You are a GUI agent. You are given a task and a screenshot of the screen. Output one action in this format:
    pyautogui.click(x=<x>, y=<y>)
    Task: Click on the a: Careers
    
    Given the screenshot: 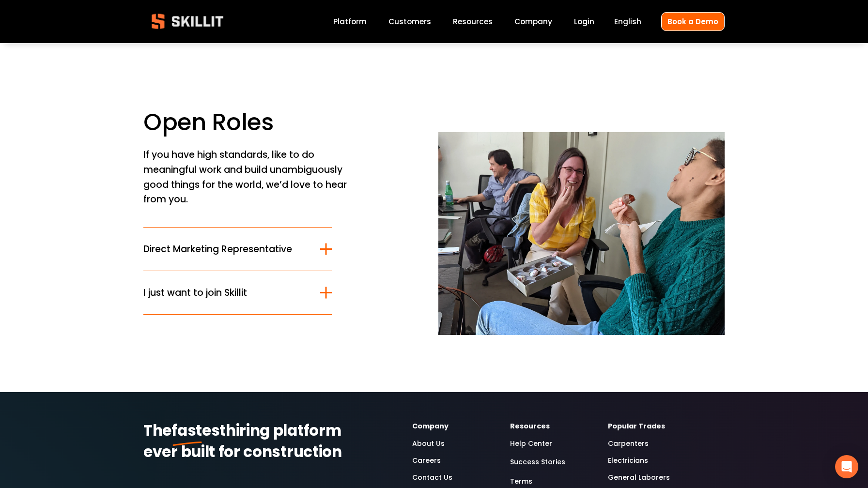 What is the action you would take?
    pyautogui.click(x=426, y=461)
    